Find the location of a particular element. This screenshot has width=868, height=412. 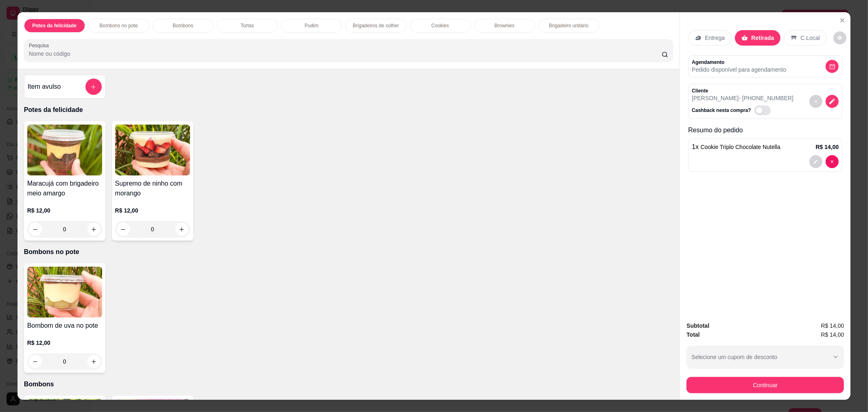

p: Retirada is located at coordinates (763, 38).